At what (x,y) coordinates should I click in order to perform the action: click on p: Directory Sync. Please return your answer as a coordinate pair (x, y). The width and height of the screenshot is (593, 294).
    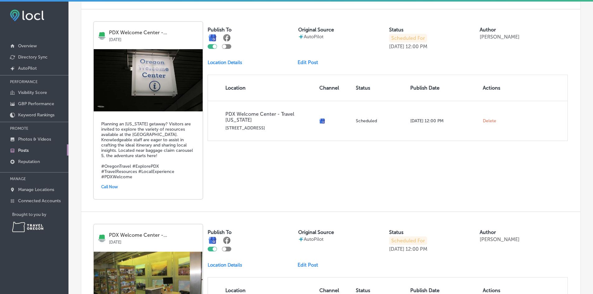
    Looking at the image, I should click on (33, 57).